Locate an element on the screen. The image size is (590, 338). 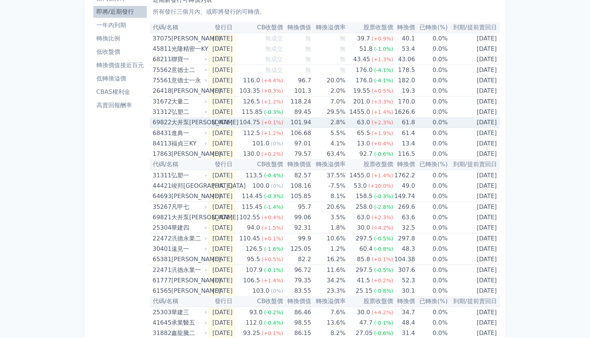
div: 297.5 is located at coordinates (364, 239).